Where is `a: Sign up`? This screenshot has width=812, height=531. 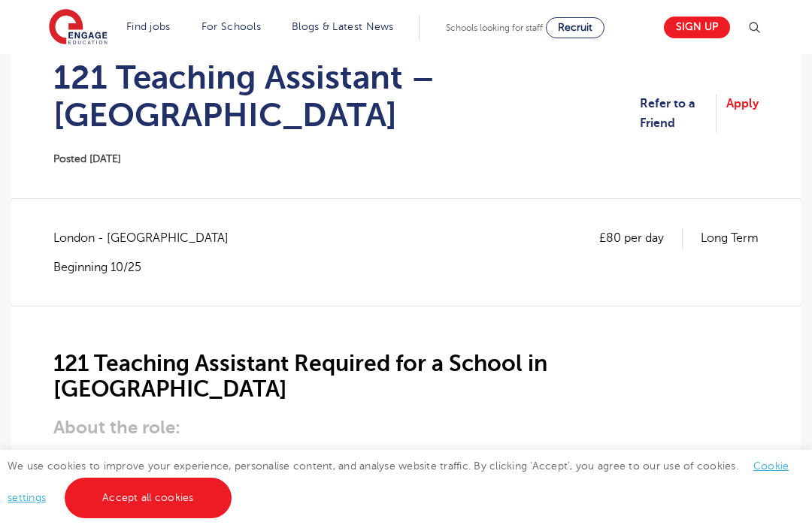 a: Sign up is located at coordinates (697, 27).